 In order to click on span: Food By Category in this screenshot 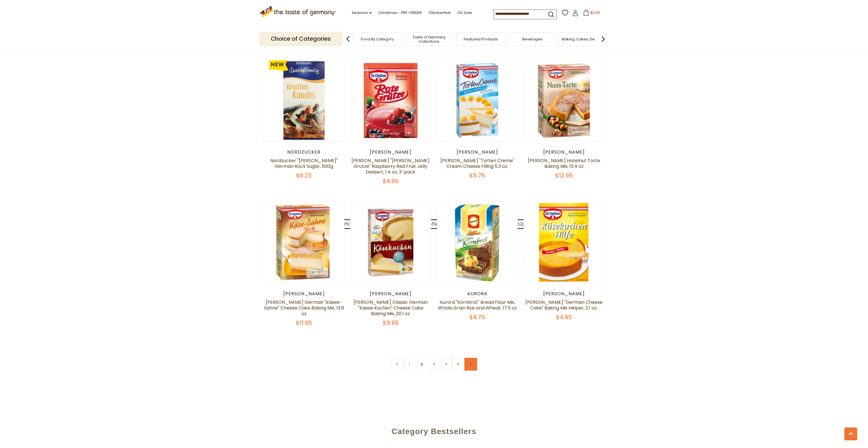, I will do `click(377, 39)`.